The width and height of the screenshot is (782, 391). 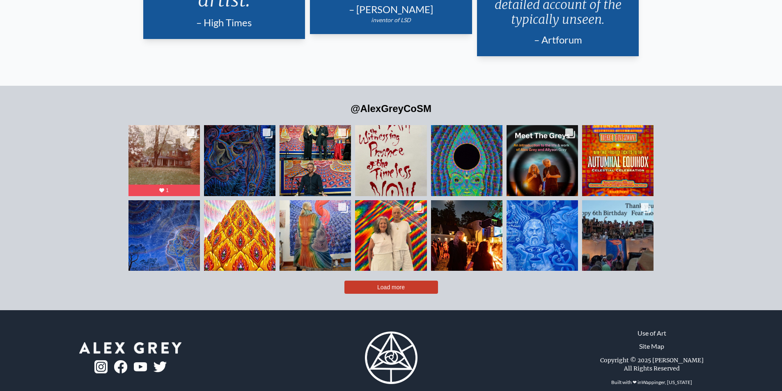 I want to click on img: Six years ago today we had a listening party for the release of the incredibl..., so click(x=618, y=236).